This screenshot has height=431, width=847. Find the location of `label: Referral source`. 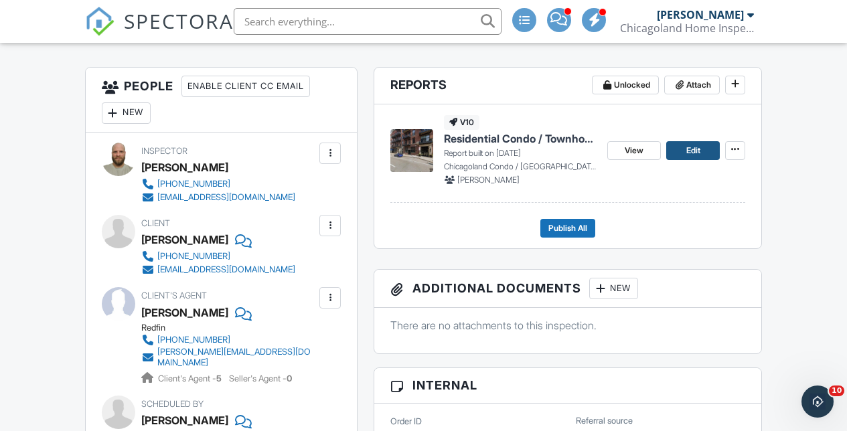

label: Referral source is located at coordinates (604, 421).